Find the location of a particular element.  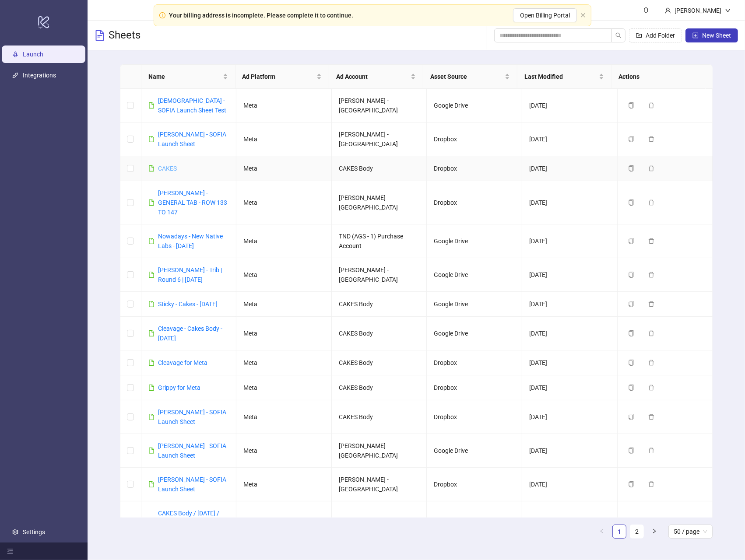

th: Actions is located at coordinates (658, 77).